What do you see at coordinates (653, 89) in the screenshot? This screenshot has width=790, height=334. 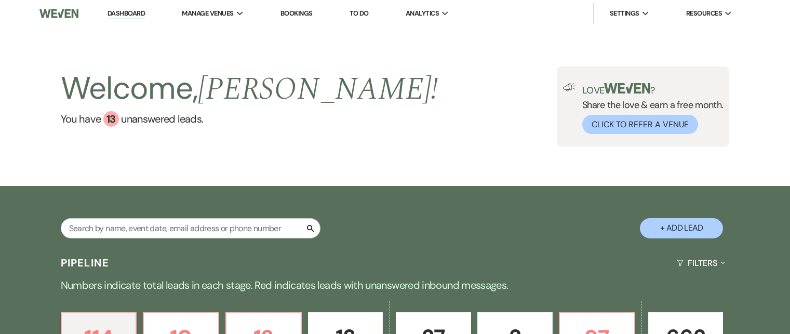 I see `p: Love ?` at bounding box center [653, 89].